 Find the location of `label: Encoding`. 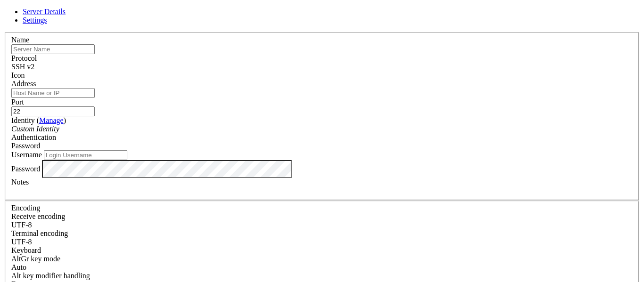

label: Encoding is located at coordinates (25, 207).